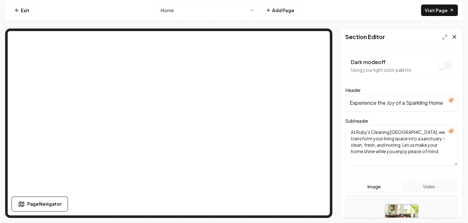 This screenshot has height=223, width=468. I want to click on button: Page Navigator, so click(40, 204).